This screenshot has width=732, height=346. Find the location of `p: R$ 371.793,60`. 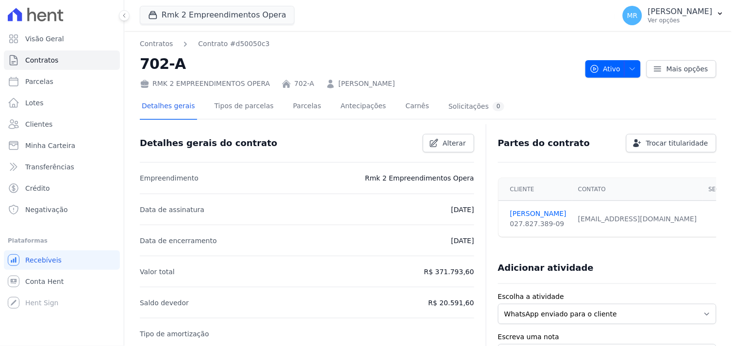

p: R$ 371.793,60 is located at coordinates (449, 272).